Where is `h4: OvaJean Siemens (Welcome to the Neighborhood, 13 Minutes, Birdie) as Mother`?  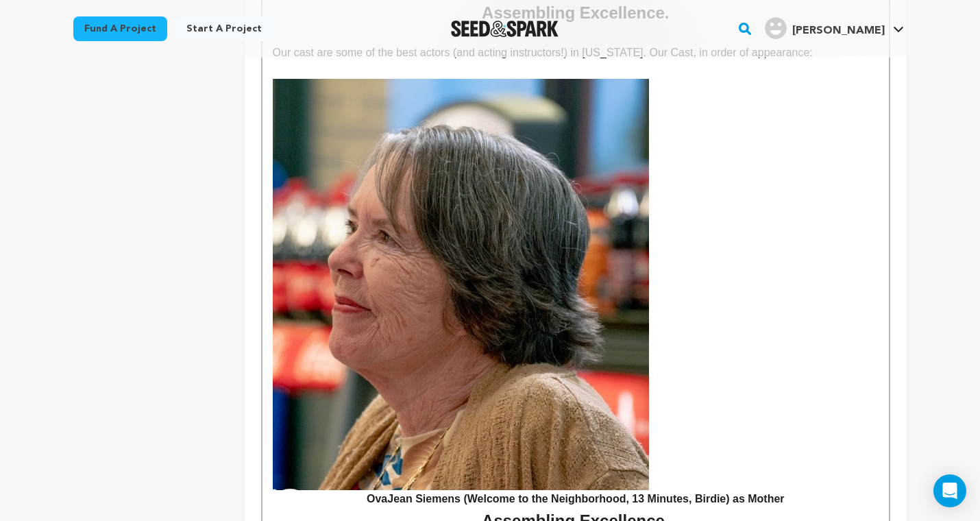 h4: OvaJean Siemens (Welcome to the Neighborhood, 13 Minutes, Birdie) as Mother is located at coordinates (576, 294).